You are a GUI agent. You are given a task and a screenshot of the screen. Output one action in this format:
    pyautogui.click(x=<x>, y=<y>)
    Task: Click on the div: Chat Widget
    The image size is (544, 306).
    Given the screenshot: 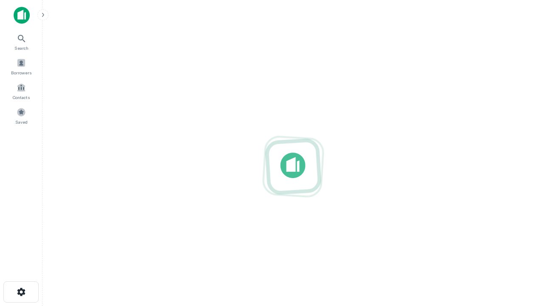 What is the action you would take?
    pyautogui.click(x=522, y=231)
    